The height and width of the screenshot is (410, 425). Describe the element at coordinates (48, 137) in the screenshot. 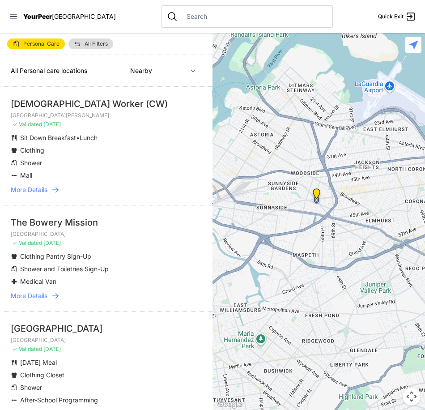

I see `span: Sit Down Breakfast` at that location.